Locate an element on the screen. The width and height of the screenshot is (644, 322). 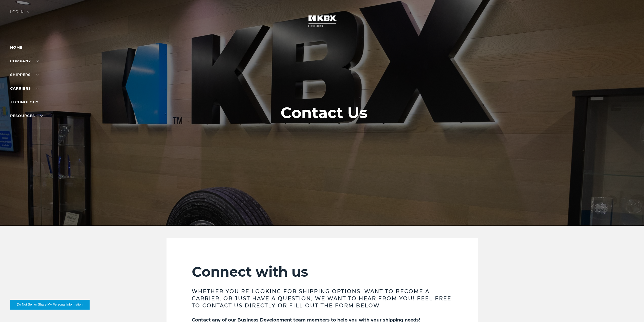
img: arrow is located at coordinates (29, 12).